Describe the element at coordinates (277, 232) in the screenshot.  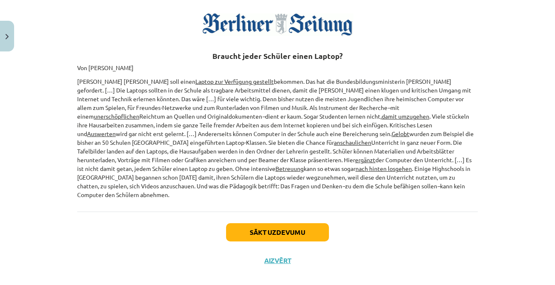
I see `button: Sākt uzdevumu` at that location.